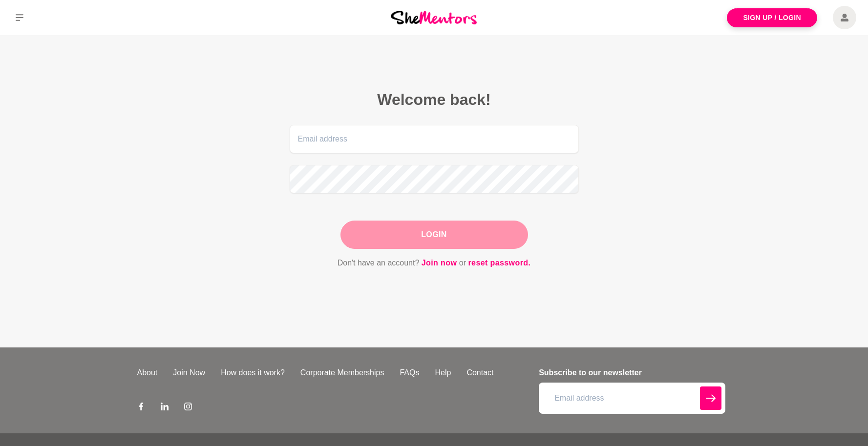 This screenshot has height=446, width=868. What do you see at coordinates (435, 100) in the screenshot?
I see `h2: Welcome back!` at bounding box center [435, 100].